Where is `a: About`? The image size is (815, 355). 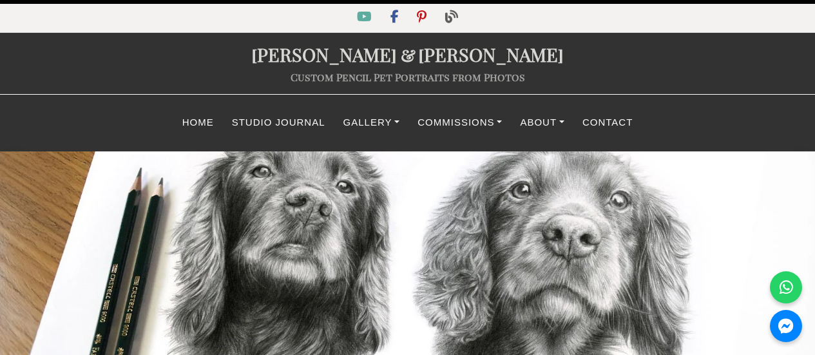 a: About is located at coordinates (542, 122).